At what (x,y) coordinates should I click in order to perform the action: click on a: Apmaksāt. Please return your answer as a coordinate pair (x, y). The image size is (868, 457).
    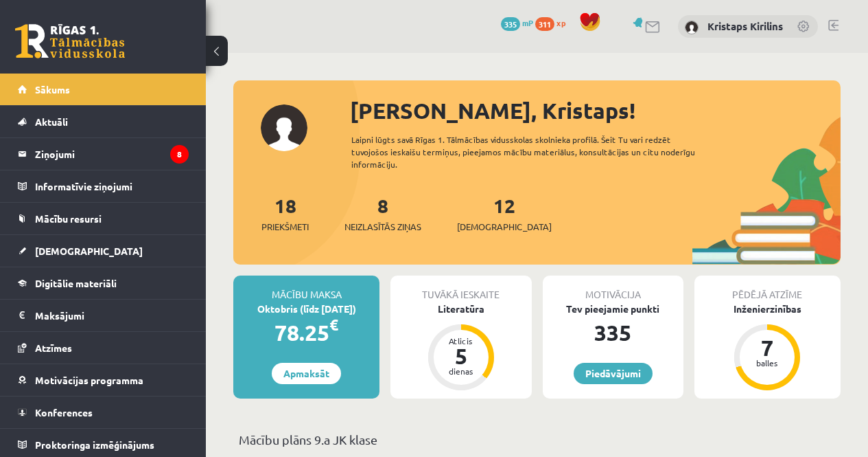
    Looking at the image, I should click on (306, 373).